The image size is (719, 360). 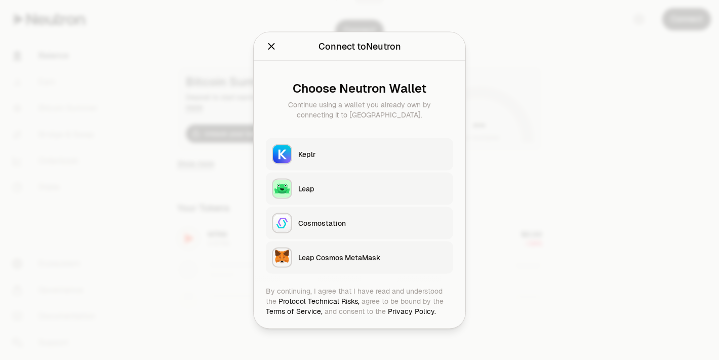 I want to click on img: Keplr, so click(x=282, y=154).